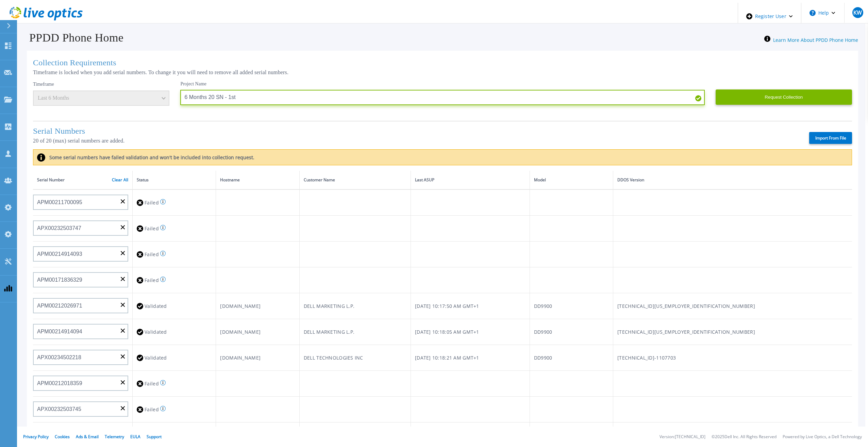  Describe the element at coordinates (150, 157) in the screenshot. I see `label: Some serial numbers have failed validation and won't be included into collection request.` at that location.